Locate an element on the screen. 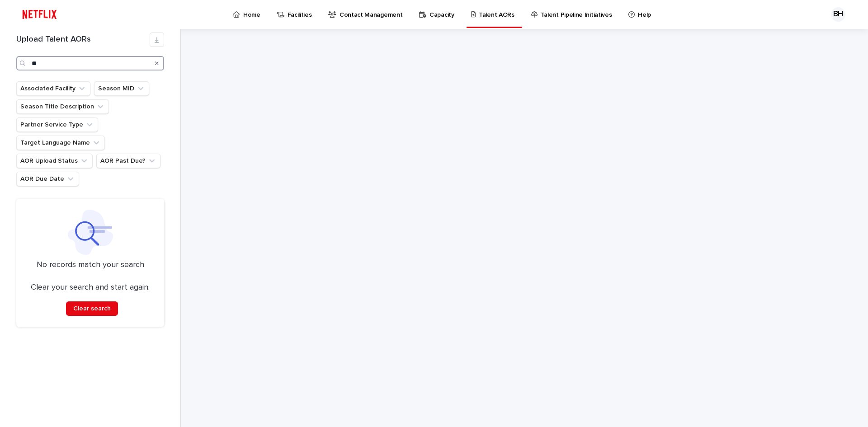  img: ifQbXi3ZQGMSEF7WDB7W is located at coordinates (39, 15).